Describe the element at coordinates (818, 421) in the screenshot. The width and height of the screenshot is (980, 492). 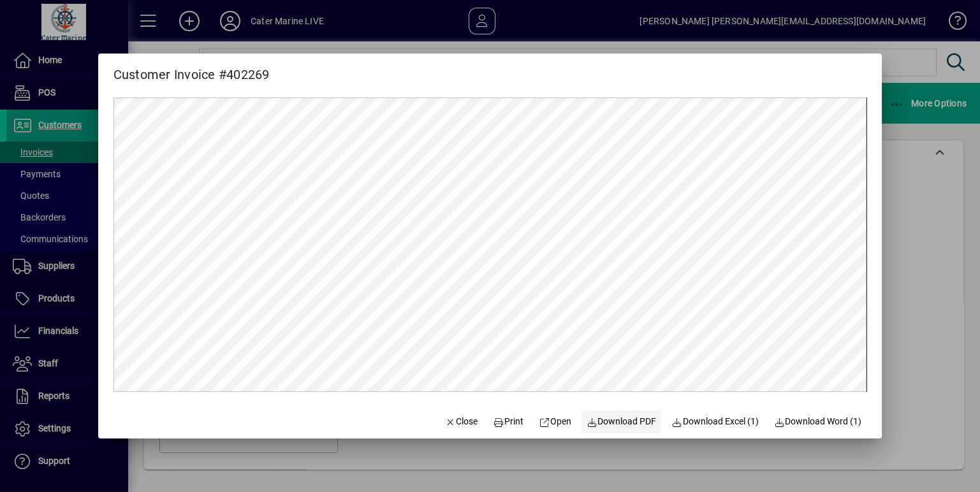
I see `span: Download Word (1)` at that location.